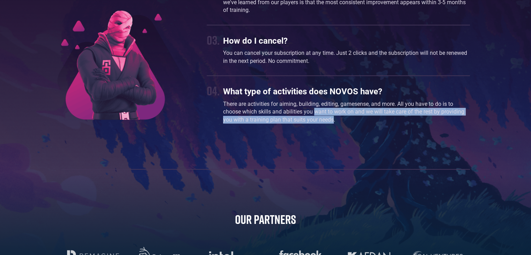 This screenshot has width=531, height=255. I want to click on h3: How do I cancel?, so click(347, 41).